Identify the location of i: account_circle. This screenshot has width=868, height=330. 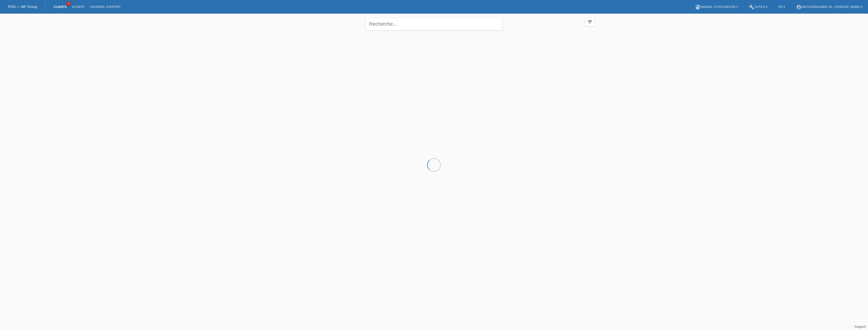
(799, 7).